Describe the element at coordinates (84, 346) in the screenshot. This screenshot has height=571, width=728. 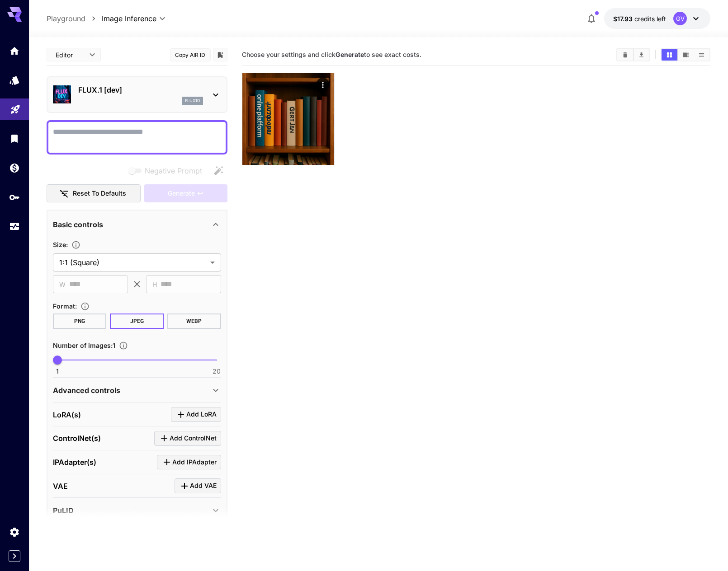
I see `span: Number of images : 1` at that location.